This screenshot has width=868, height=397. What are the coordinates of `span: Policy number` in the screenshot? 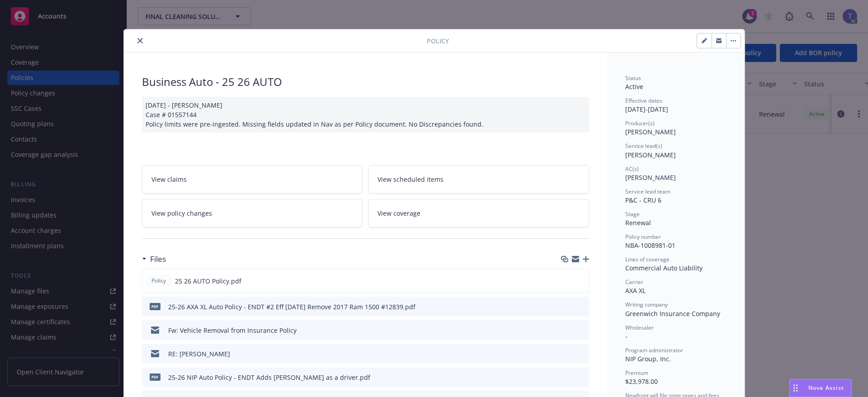 It's located at (643, 237).